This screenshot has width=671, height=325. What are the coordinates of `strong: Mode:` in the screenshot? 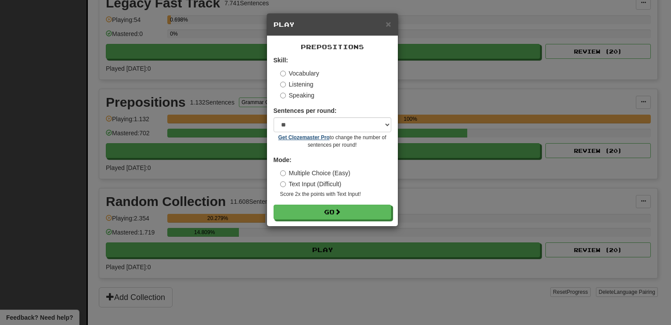 It's located at (282, 160).